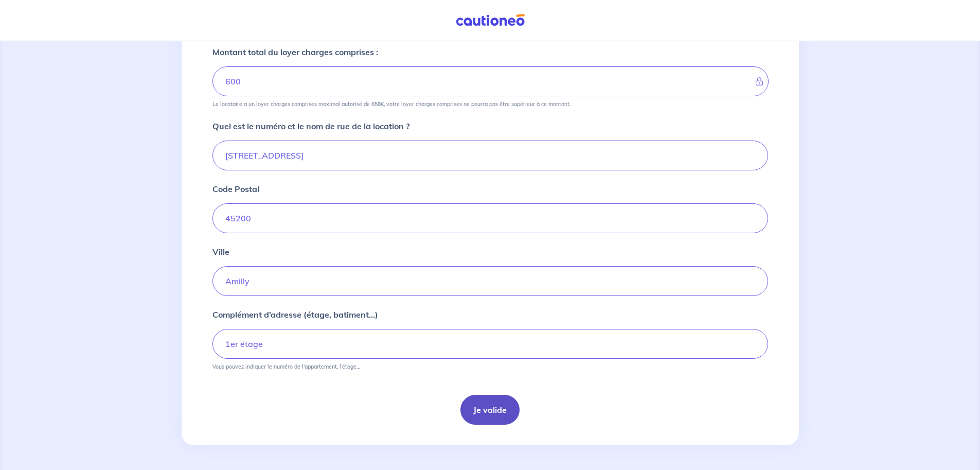 The height and width of the screenshot is (470, 980). I want to click on input: Ex: 165 avenue de Bretagne, so click(490, 156).